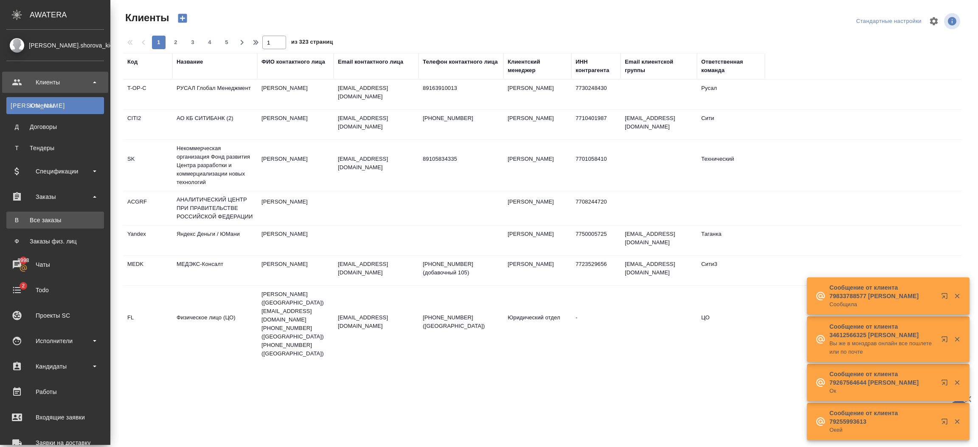 This screenshot has width=978, height=447. Describe the element at coordinates (55, 392) in the screenshot. I see `div: Работы` at that location.